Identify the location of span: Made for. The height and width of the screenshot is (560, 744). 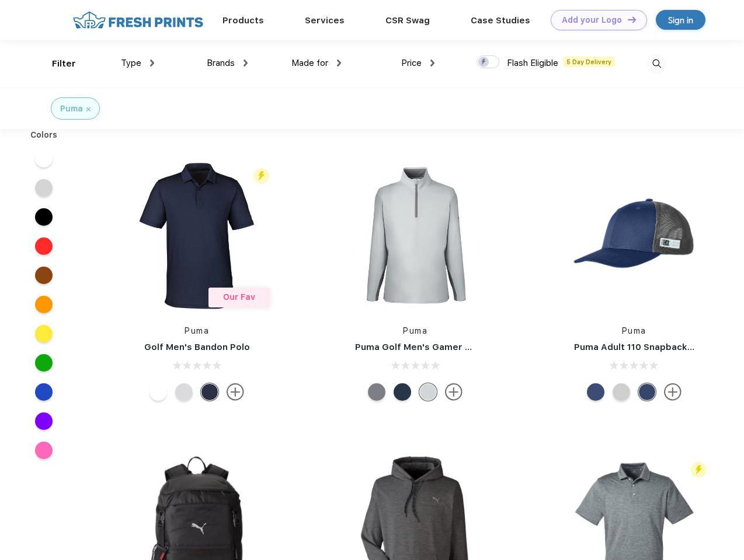
(310, 63).